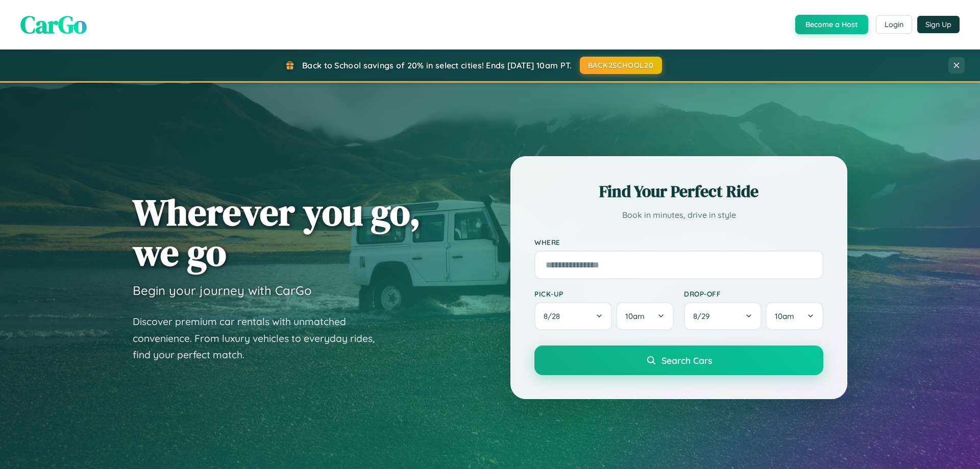  I want to click on span: 8 / 28, so click(554, 315).